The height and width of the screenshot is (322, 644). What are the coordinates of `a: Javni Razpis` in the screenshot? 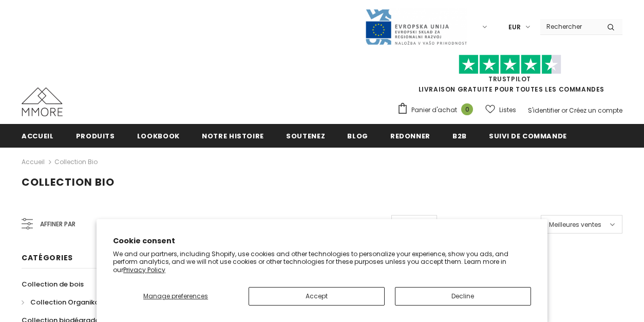 It's located at (416, 26).